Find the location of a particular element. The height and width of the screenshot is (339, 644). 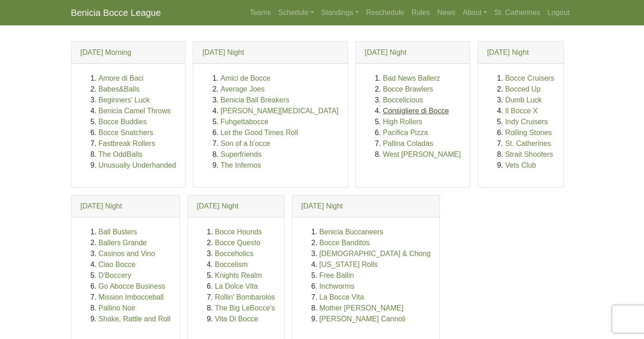

a: Rules is located at coordinates (420, 13).